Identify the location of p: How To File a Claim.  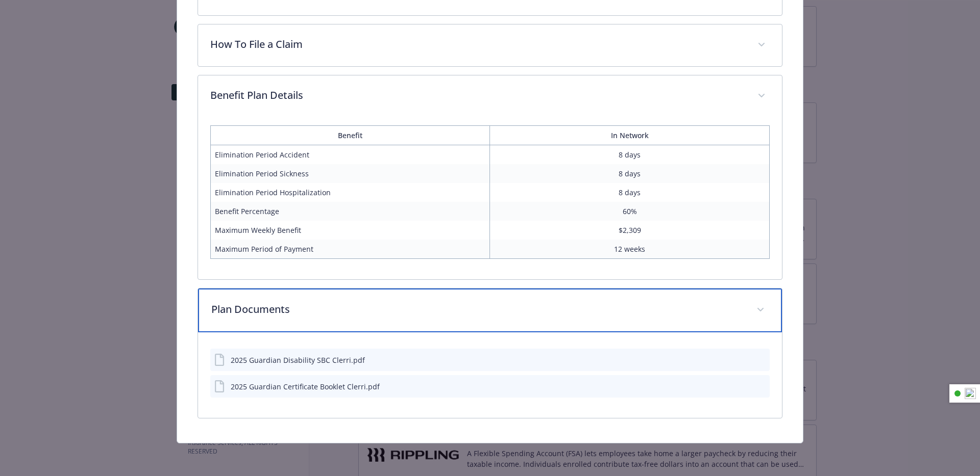
(477, 44).